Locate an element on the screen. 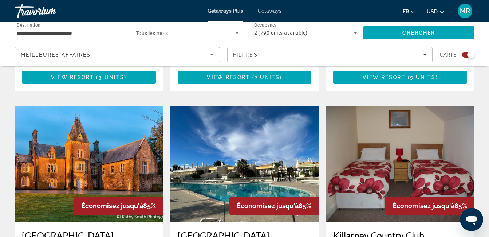  img: Killarney Country Club is located at coordinates (400, 164).